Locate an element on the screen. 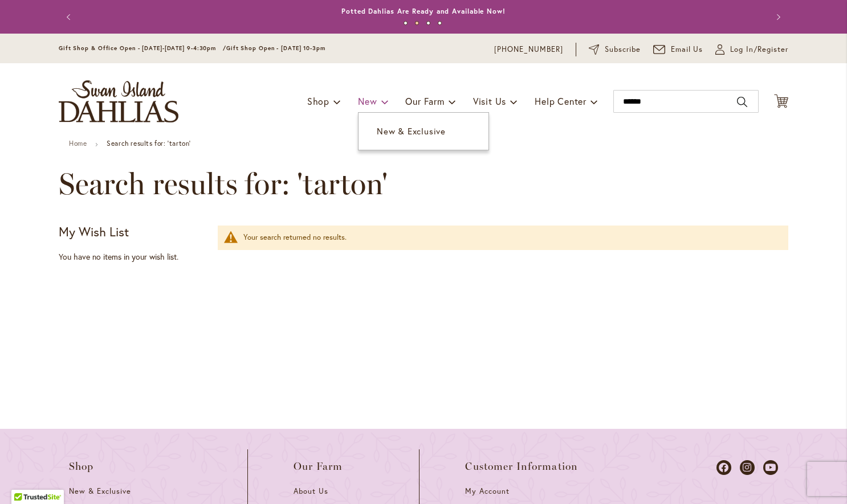 The height and width of the screenshot is (504, 847). button: 4 of 4 is located at coordinates (440, 23).